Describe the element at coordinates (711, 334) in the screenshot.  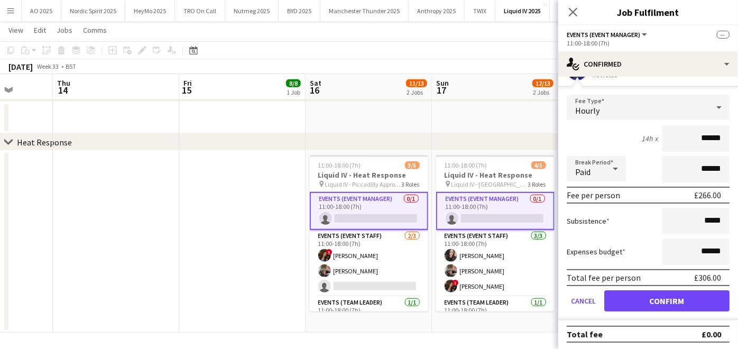
I see `div: £0.00` at that location.